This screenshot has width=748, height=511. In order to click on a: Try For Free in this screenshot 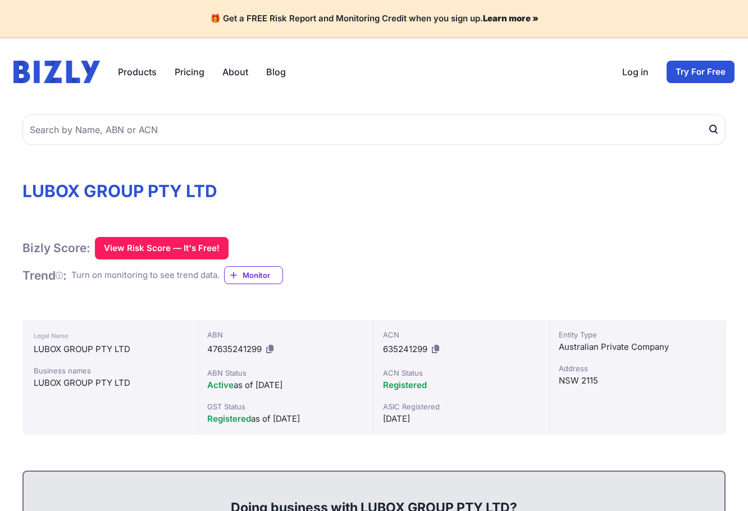, I will do `click(701, 72)`.